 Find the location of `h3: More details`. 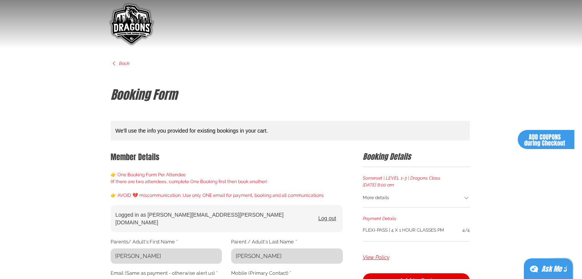

h3: More details is located at coordinates (376, 198).